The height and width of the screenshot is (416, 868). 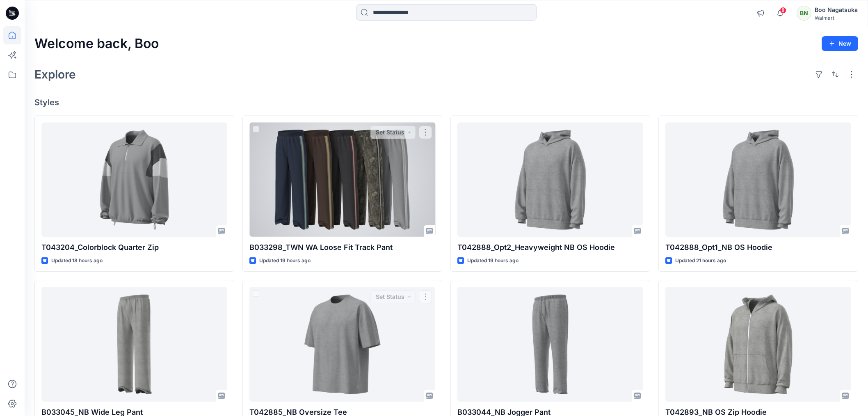 What do you see at coordinates (836, 18) in the screenshot?
I see `div: Walmart` at bounding box center [836, 18].